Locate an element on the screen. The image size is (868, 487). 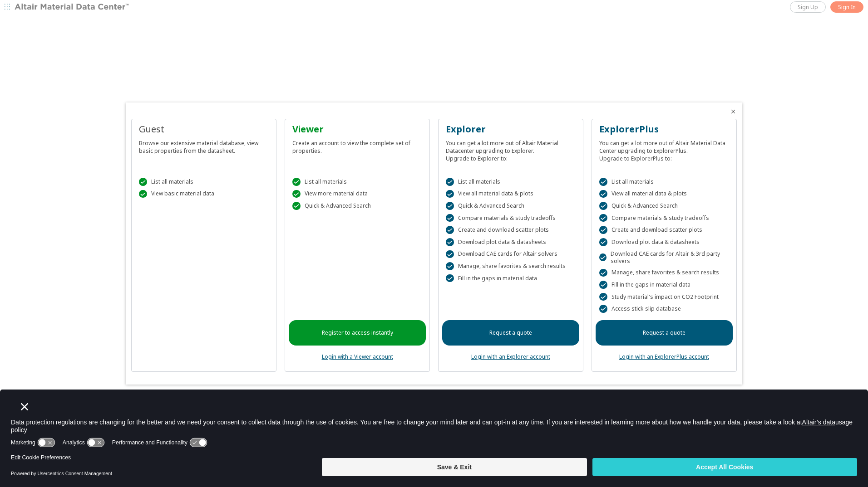
div: View basic material data is located at coordinates (204, 194).